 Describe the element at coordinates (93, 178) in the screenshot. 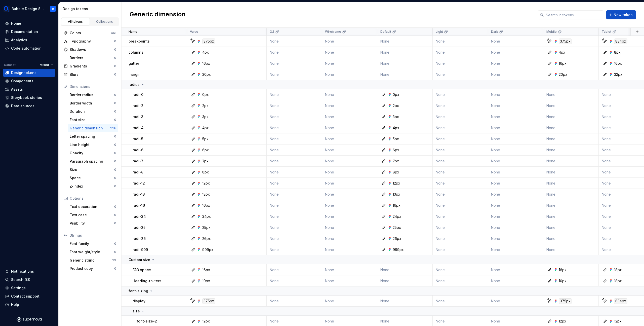

I see `a: Space0` at that location.